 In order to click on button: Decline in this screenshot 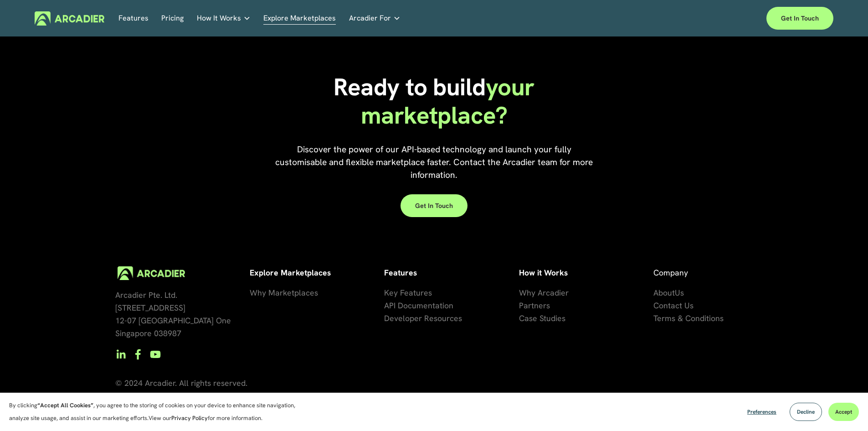, I will do `click(806, 411)`.